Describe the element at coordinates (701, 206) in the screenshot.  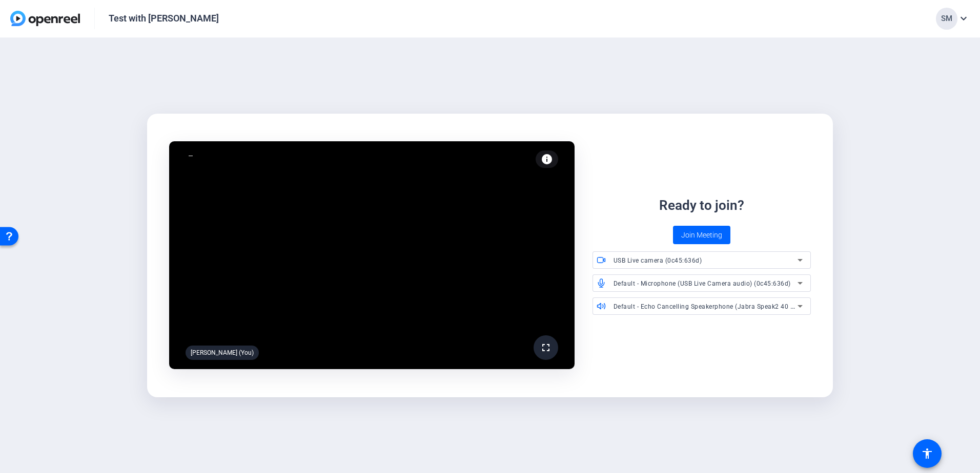
I see `div: Ready to join?` at that location.